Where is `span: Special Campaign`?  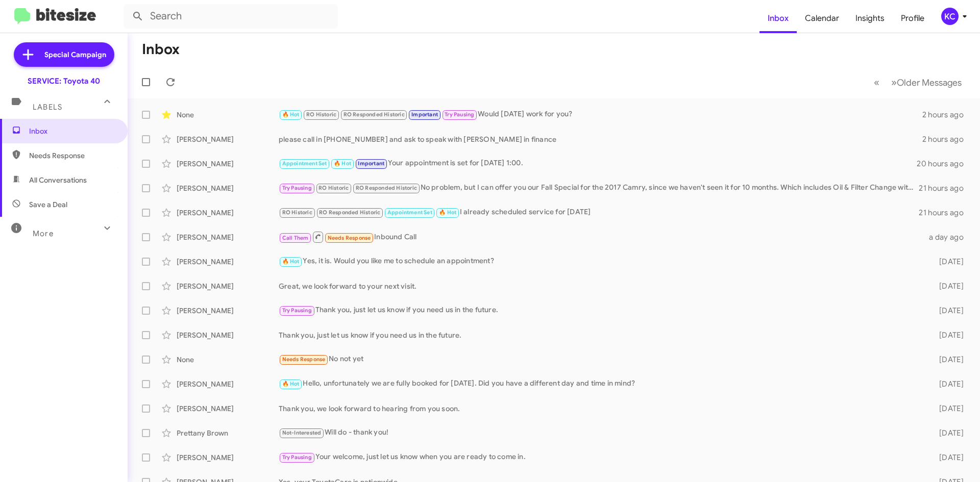 span: Special Campaign is located at coordinates (75, 54).